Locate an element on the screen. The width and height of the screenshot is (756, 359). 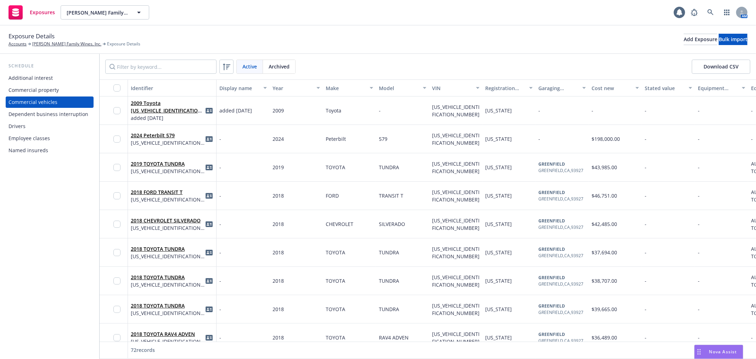
div: Stated value is located at coordinates (664, 88).